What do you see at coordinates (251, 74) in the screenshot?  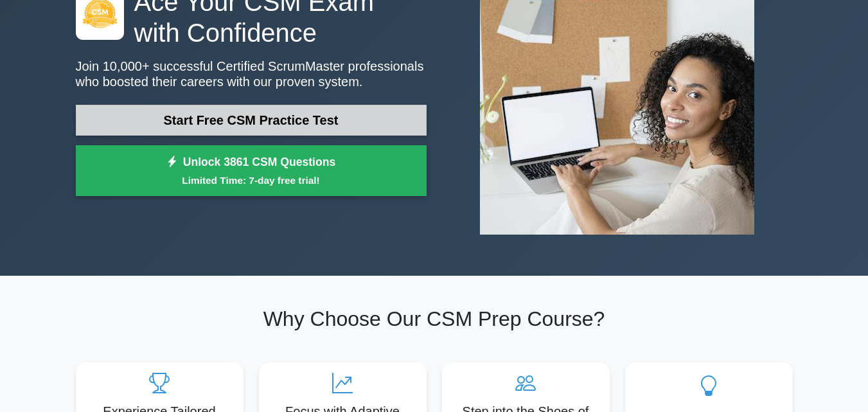 I see `p: Join 10,000+ successful Certified ScrumMaster professionals who boosted their careers with our pr...` at bounding box center [251, 74].